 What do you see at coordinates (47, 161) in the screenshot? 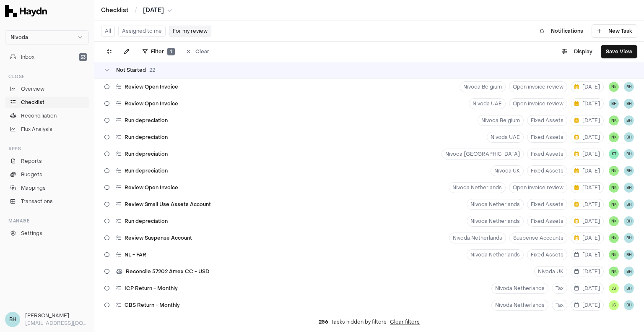
I see `a: Reports` at bounding box center [47, 161].